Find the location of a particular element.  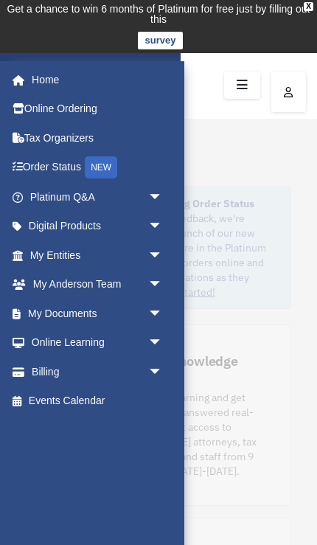

div: Further your learning and get your questions answered real-time with direct access to [PERSON_NAM... is located at coordinates (188, 434).